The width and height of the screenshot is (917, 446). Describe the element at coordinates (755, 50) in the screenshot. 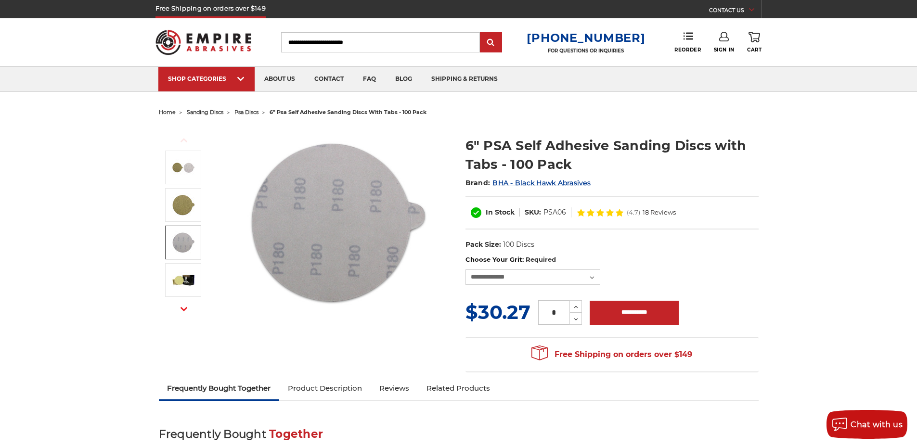

I see `span: Cart` at that location.